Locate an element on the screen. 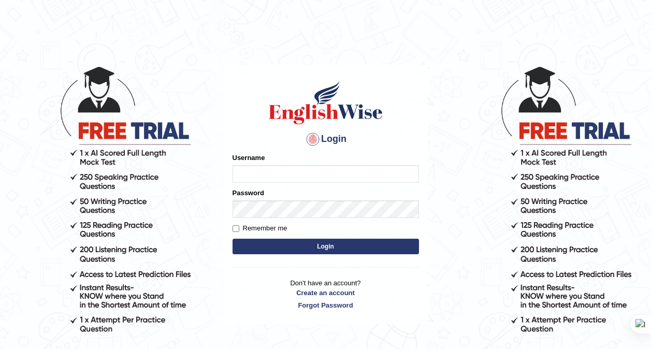 The width and height of the screenshot is (651, 349). p: Don't have an account? is located at coordinates (326, 294).